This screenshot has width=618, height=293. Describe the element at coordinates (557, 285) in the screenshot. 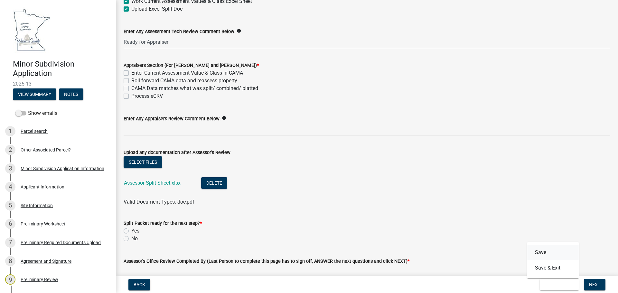

I see `span: Save & Exit` at that location.